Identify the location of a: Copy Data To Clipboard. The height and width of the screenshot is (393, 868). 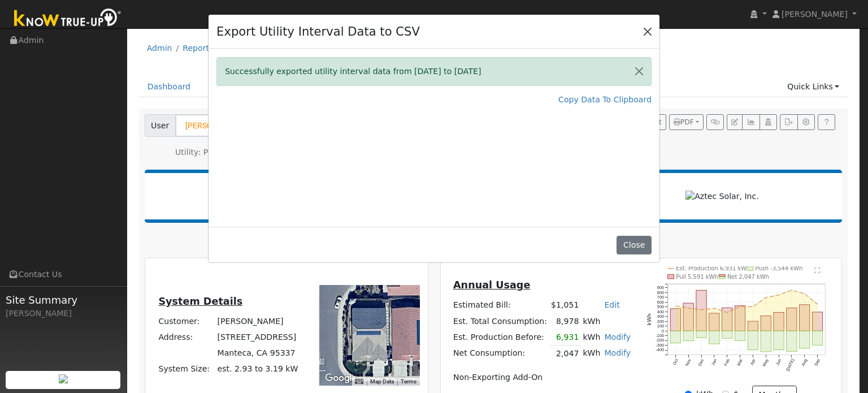
(604, 100).